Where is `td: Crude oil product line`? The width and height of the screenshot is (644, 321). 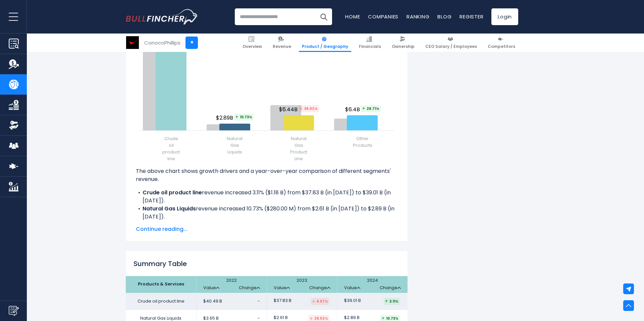 td: Crude oil product line is located at coordinates (161, 301).